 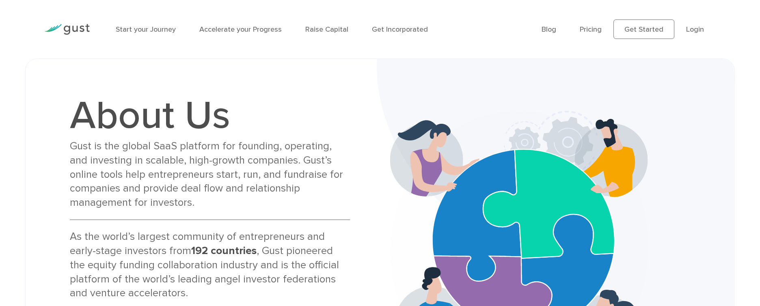 What do you see at coordinates (549, 29) in the screenshot?
I see `a: Blog` at bounding box center [549, 29].